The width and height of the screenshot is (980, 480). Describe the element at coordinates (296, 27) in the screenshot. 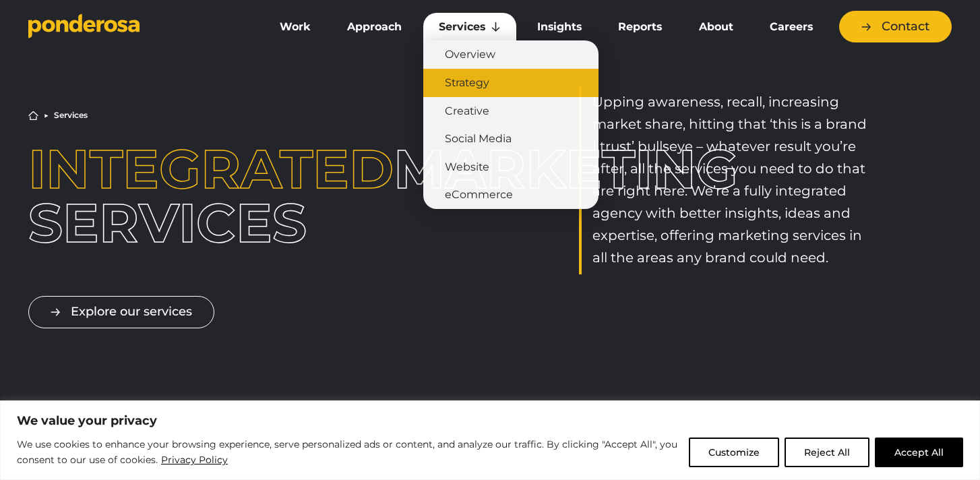

I see `a: Work` at that location.